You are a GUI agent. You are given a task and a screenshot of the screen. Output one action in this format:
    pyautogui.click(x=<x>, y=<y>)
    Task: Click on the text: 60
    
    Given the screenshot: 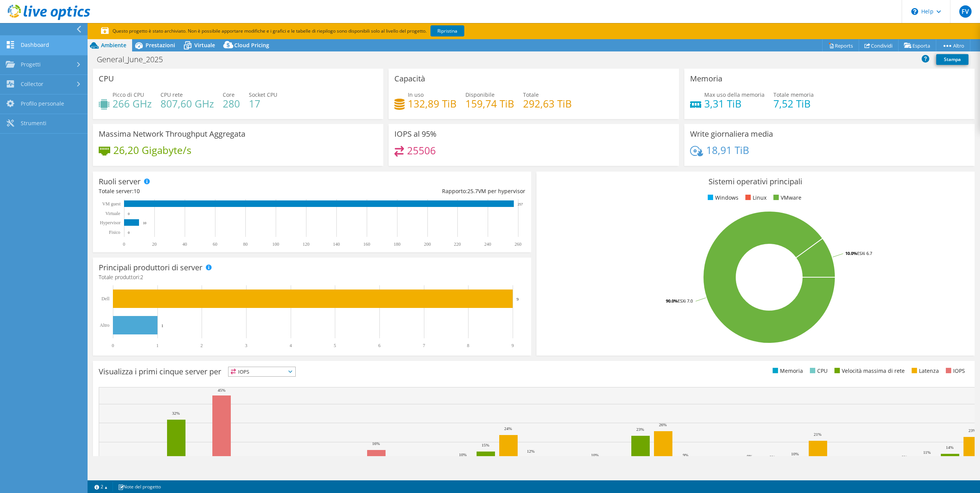 What is the action you would take?
    pyautogui.click(x=215, y=244)
    